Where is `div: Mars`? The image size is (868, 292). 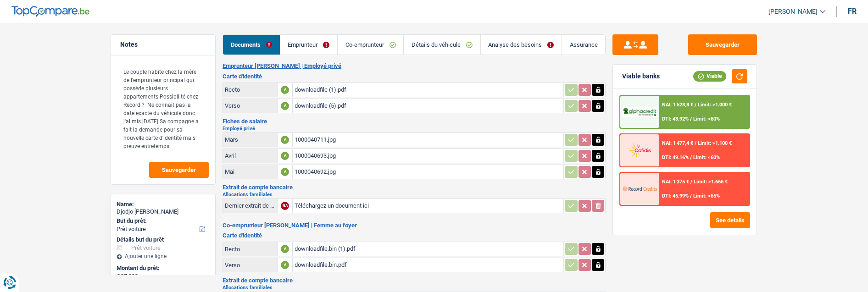 div: Mars is located at coordinates (250, 139).